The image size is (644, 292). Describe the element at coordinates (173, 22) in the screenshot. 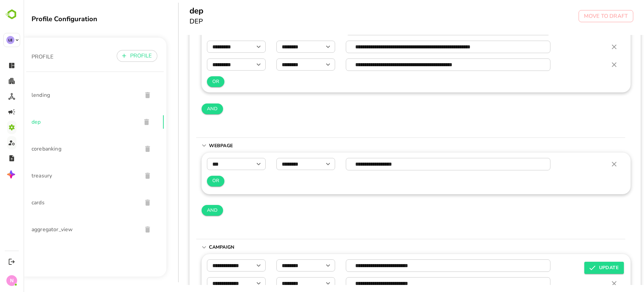

I see `h6: DEP` at that location.